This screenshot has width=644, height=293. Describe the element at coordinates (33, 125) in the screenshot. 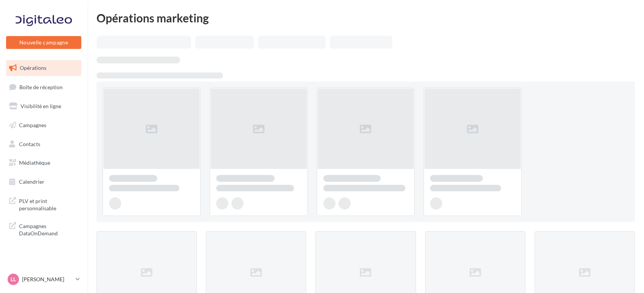

I see `span: Campagnes` at that location.